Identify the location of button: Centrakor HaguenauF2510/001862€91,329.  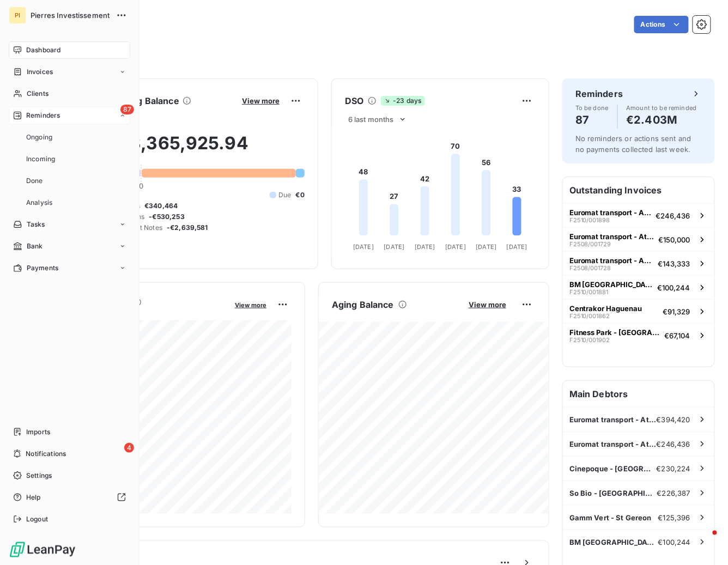
(639, 311).